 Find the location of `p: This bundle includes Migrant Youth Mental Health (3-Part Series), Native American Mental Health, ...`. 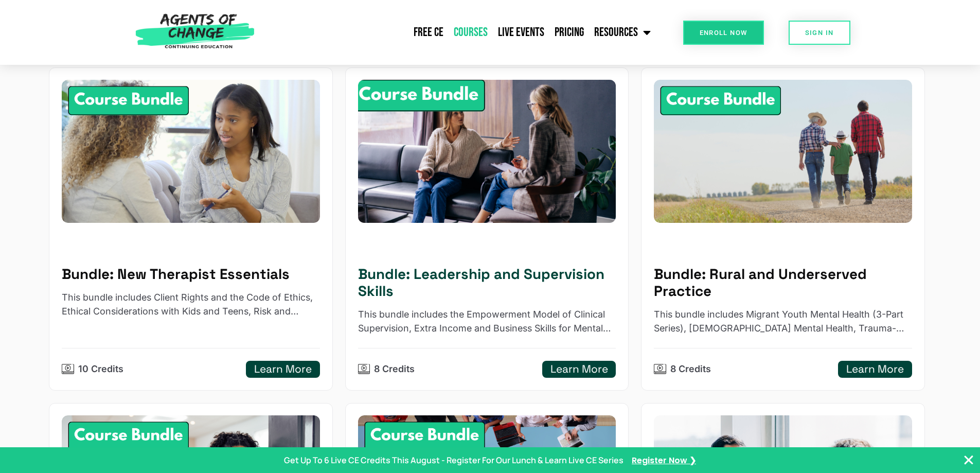

p: This bundle includes Migrant Youth Mental Health (3-Part Series), Native American Mental Health, ... is located at coordinates (783, 322).